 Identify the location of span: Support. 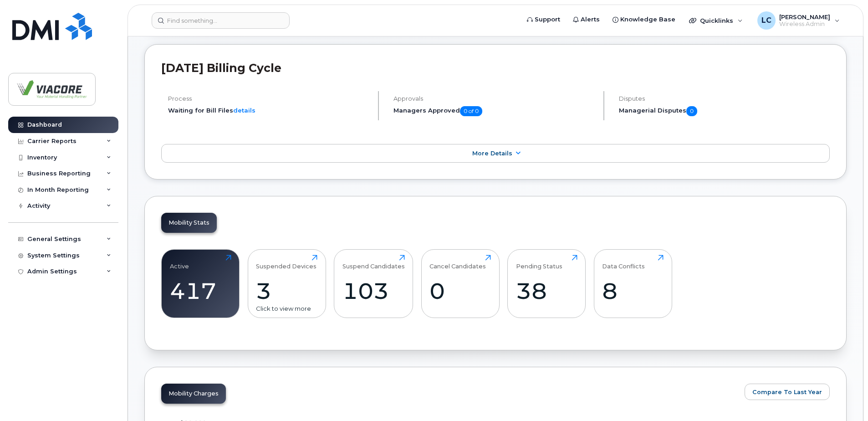
(547, 20).